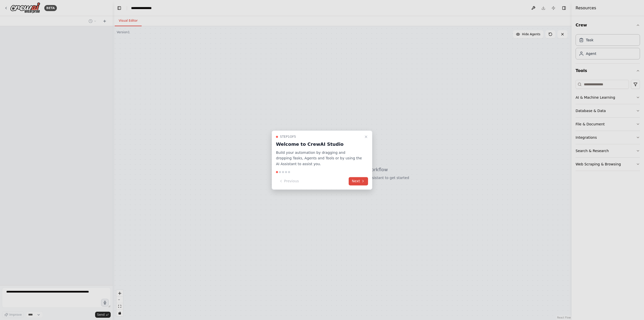  Describe the element at coordinates (288, 137) in the screenshot. I see `span: Step 1 of 5` at that location.